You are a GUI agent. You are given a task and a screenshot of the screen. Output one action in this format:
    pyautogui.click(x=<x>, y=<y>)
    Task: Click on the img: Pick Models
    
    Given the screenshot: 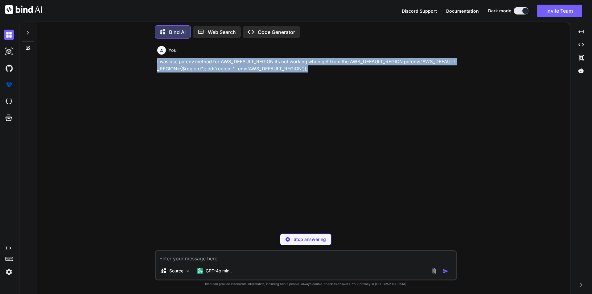 What is the action you would take?
    pyautogui.click(x=188, y=271)
    